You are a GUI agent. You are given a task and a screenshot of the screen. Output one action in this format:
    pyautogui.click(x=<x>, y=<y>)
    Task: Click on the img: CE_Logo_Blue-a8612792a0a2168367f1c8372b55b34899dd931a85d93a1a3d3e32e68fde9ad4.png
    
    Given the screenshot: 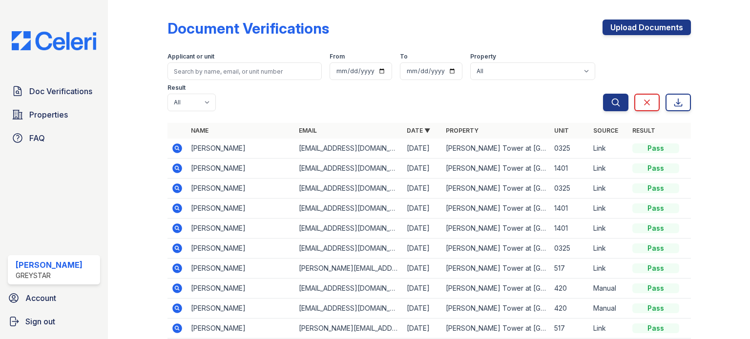 What is the action you would take?
    pyautogui.click(x=54, y=41)
    